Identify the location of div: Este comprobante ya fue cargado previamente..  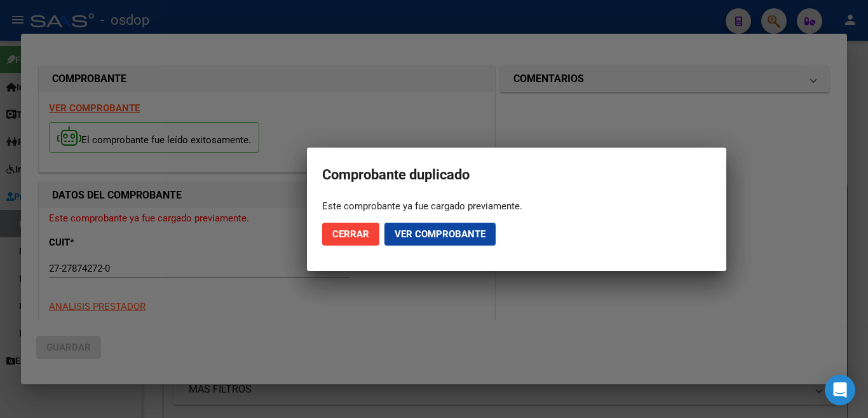
(516, 206).